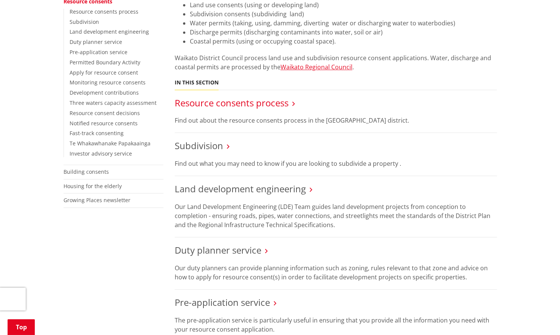 This screenshot has height=335, width=560. I want to click on a: Waikato Regional Council, so click(316, 67).